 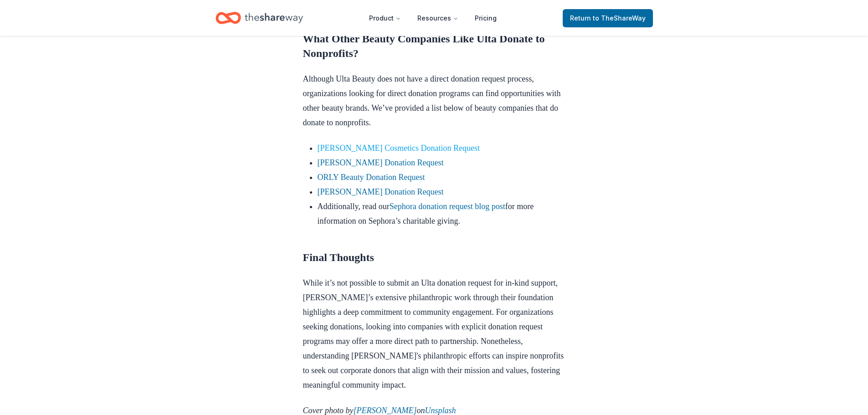 I want to click on button: Resources, so click(x=438, y=18).